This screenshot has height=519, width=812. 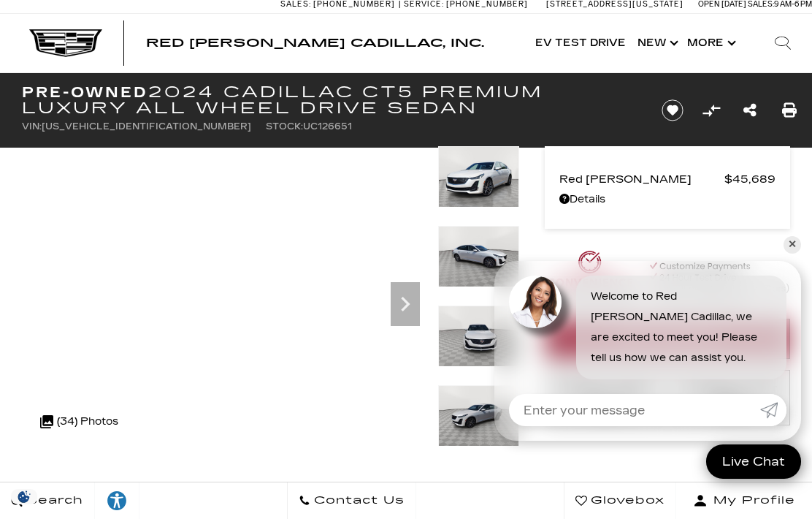 I want to click on strong: Pre-Owned, so click(x=85, y=92).